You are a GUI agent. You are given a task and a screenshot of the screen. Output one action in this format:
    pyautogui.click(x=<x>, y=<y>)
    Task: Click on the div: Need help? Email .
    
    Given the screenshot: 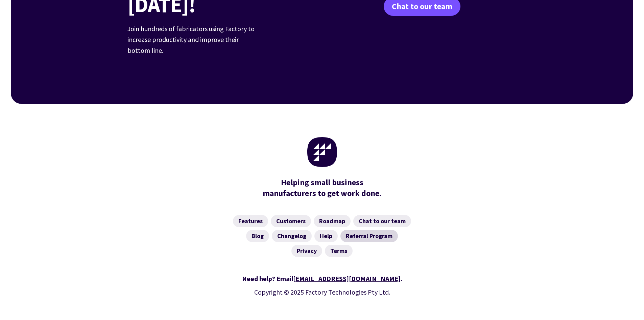 What is the action you would take?
    pyautogui.click(x=322, y=278)
    